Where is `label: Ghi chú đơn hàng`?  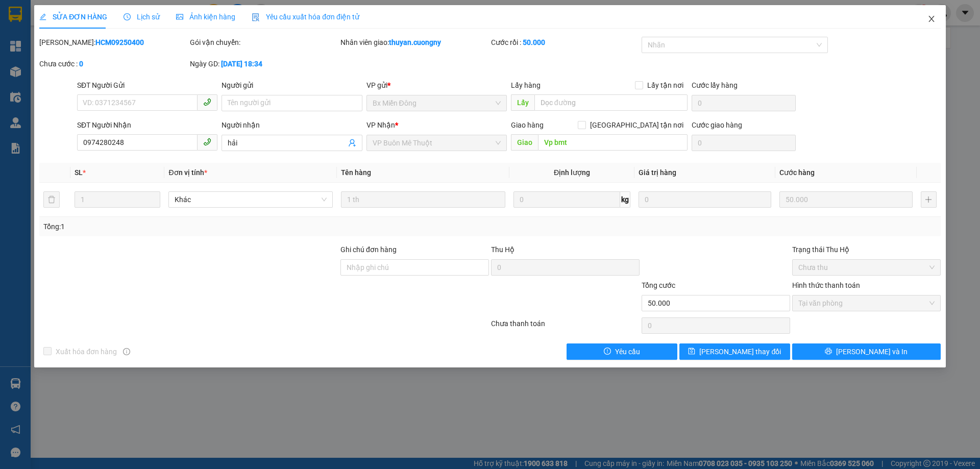 label: Ghi chú đơn hàng is located at coordinates (368, 250).